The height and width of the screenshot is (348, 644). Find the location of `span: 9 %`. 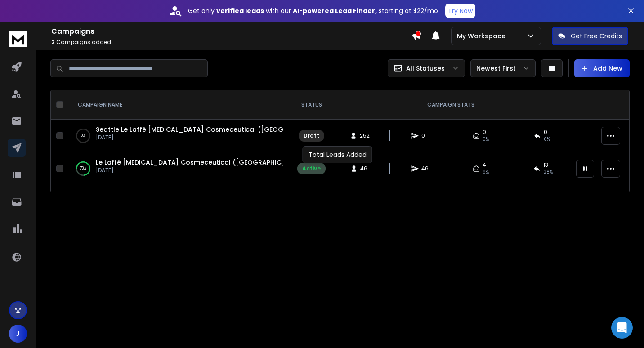

span: 9 % is located at coordinates (486, 172).